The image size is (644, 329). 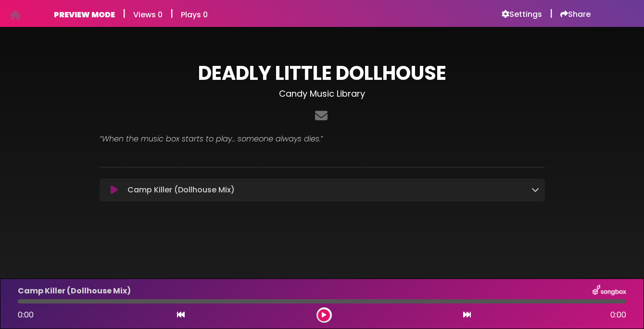 What do you see at coordinates (181, 190) in the screenshot?
I see `p: Camp Killer (Dollhouse Mix)` at bounding box center [181, 190].